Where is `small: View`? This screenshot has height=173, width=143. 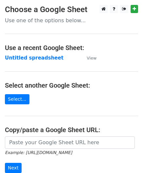 small: View is located at coordinates (91, 58).